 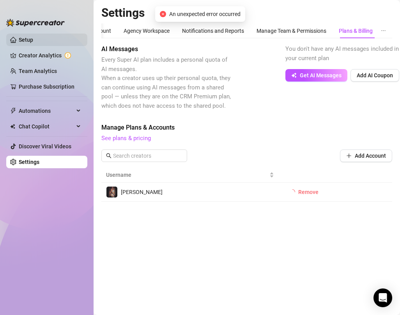 What do you see at coordinates (384, 31) in the screenshot?
I see `button: ellipsis` at bounding box center [384, 31].